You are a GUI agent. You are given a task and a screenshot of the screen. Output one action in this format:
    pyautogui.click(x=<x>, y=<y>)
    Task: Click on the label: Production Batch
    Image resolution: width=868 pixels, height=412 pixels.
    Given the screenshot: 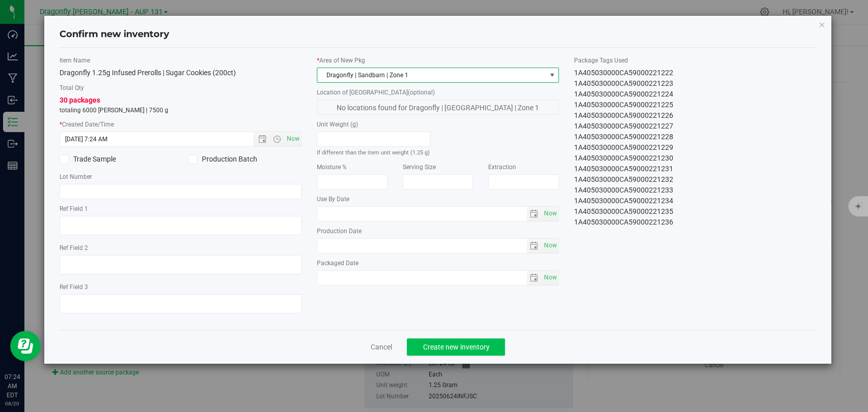 What is the action you would take?
    pyautogui.click(x=244, y=159)
    